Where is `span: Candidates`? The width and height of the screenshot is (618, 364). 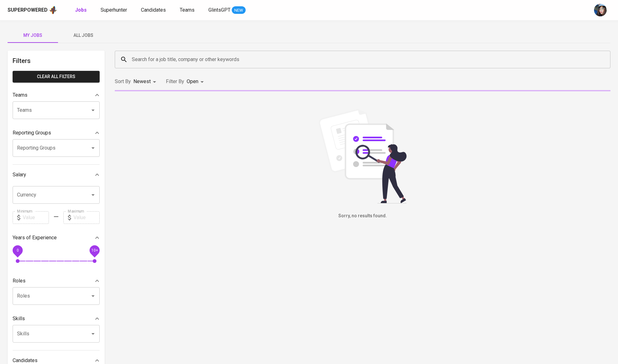 span: Candidates is located at coordinates (153, 10).